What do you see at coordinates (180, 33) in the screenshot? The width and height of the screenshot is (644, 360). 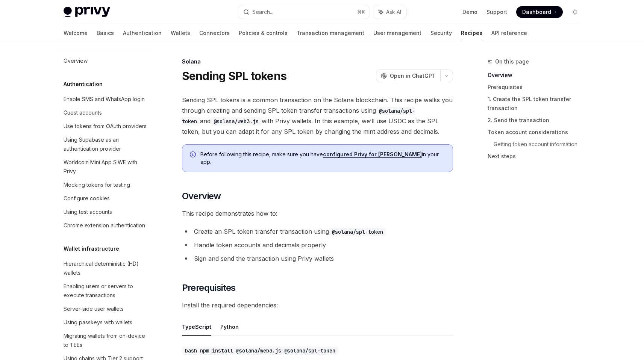 I see `a: Wallets` at bounding box center [180, 33].